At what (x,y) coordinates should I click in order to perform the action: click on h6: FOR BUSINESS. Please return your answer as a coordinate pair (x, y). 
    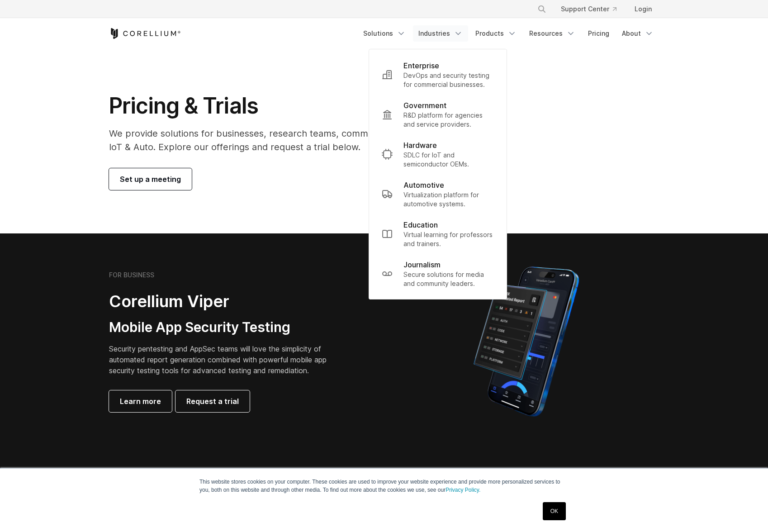
    Looking at the image, I should click on (132, 275).